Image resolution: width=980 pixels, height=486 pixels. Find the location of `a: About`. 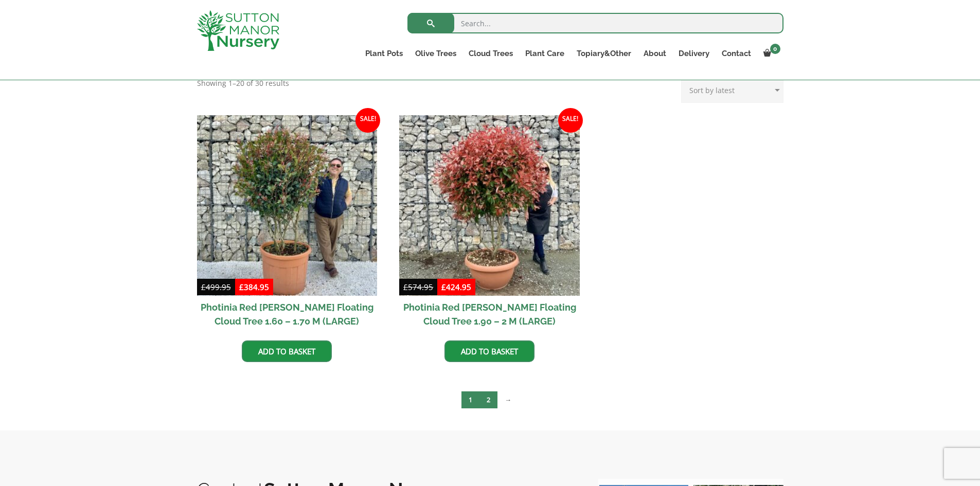

a: About is located at coordinates (655, 53).